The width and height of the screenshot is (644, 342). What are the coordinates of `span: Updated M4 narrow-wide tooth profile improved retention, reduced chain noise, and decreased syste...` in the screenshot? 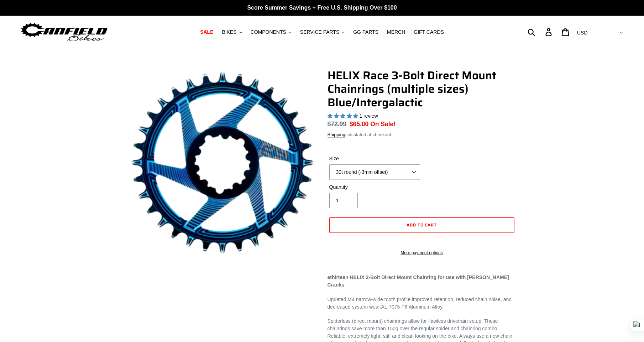 It's located at (420, 303).